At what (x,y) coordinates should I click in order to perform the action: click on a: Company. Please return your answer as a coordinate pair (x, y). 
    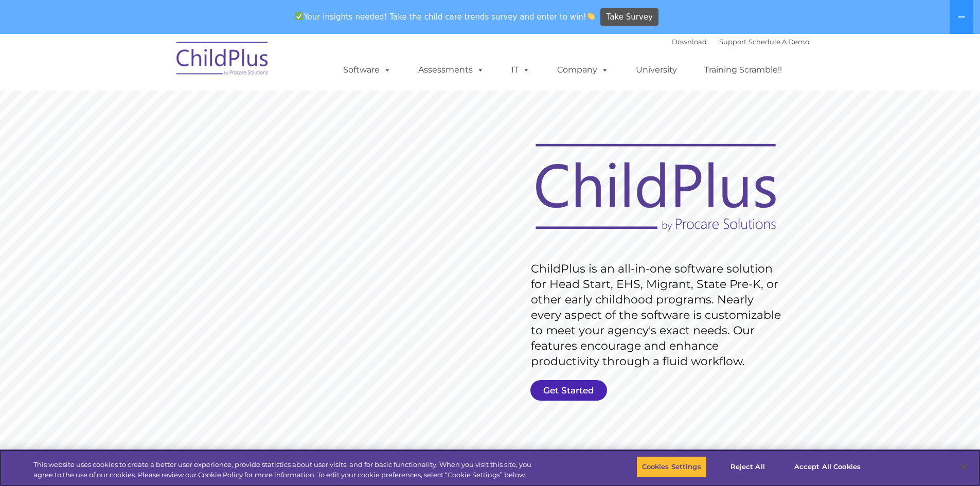
    Looking at the image, I should click on (583, 70).